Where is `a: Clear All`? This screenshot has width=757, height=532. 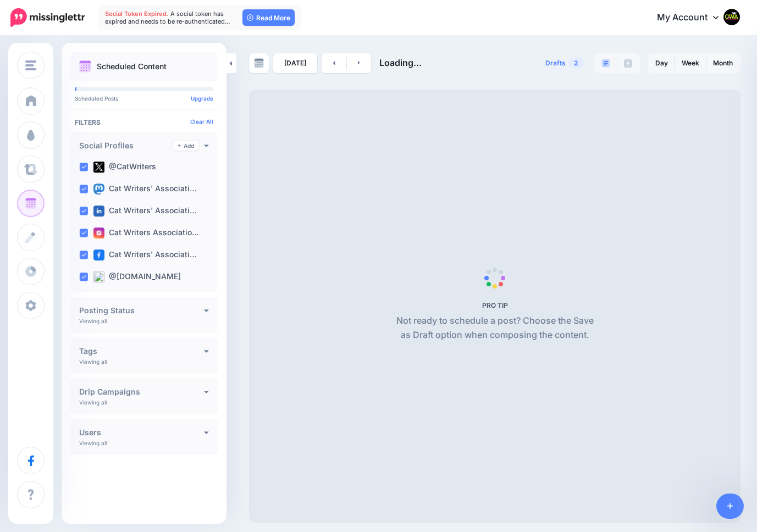 a: Clear All is located at coordinates (202, 121).